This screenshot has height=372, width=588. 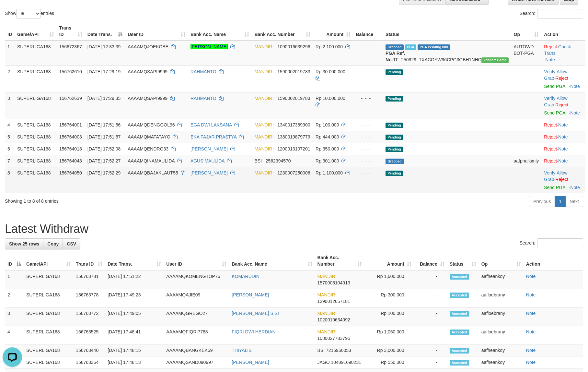 I want to click on td: Rp 300,000, so click(x=389, y=298).